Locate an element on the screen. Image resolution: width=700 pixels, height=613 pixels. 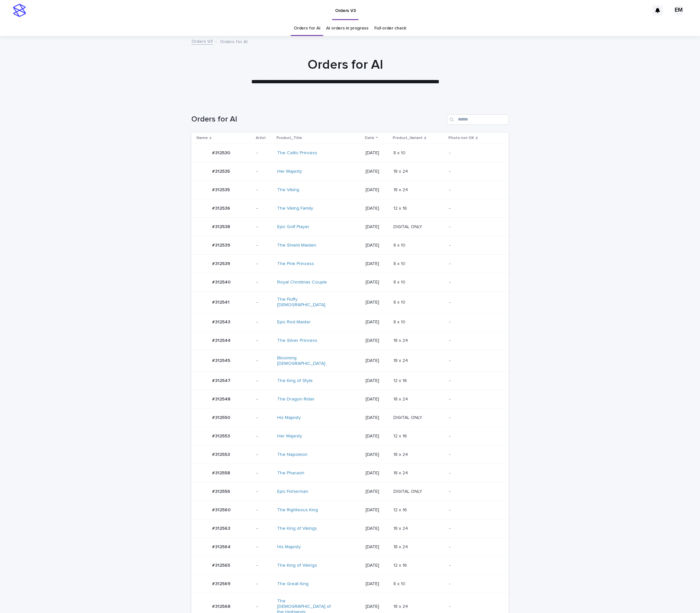
div: EM is located at coordinates (678, 10).